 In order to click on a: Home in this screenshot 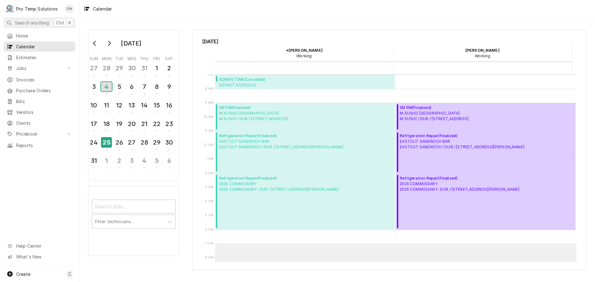, I will do `click(39, 36)`.